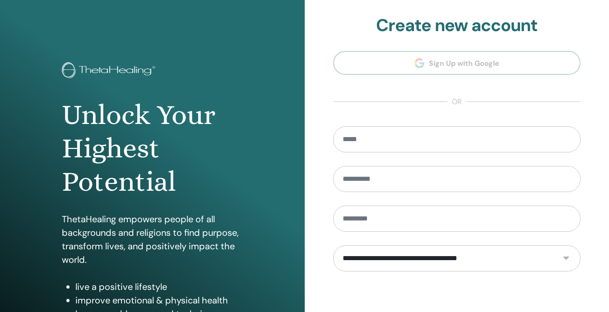  What do you see at coordinates (457, 26) in the screenshot?
I see `h2: Create new account` at bounding box center [457, 26].